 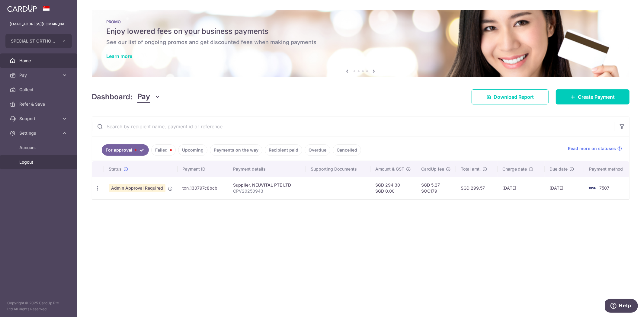 What do you see at coordinates (39, 133) in the screenshot?
I see `span: Settings` at bounding box center [39, 133].